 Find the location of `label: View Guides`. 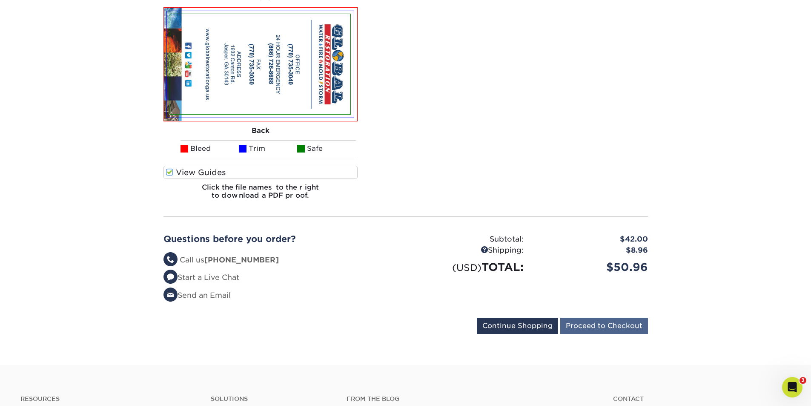

label: View Guides is located at coordinates (261, 172).